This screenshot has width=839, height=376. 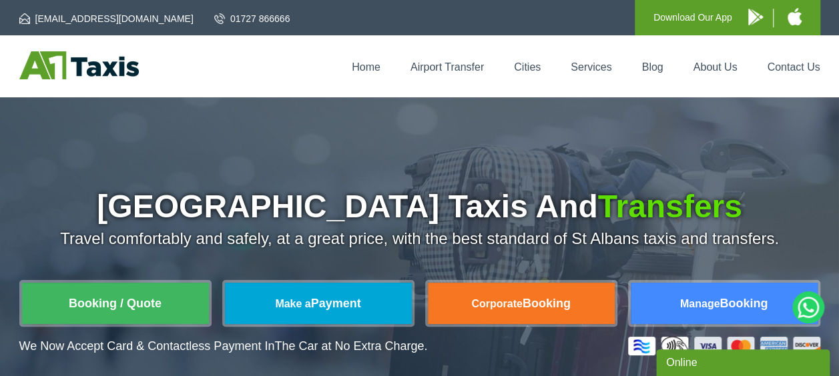 What do you see at coordinates (652, 67) in the screenshot?
I see `a: Blog` at bounding box center [652, 67].